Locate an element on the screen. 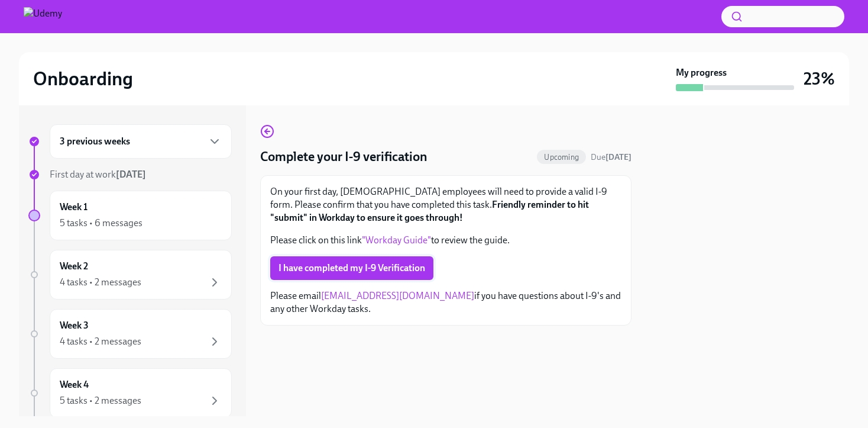 The width and height of the screenshot is (868, 428). span: First day at work is located at coordinates (98, 174).